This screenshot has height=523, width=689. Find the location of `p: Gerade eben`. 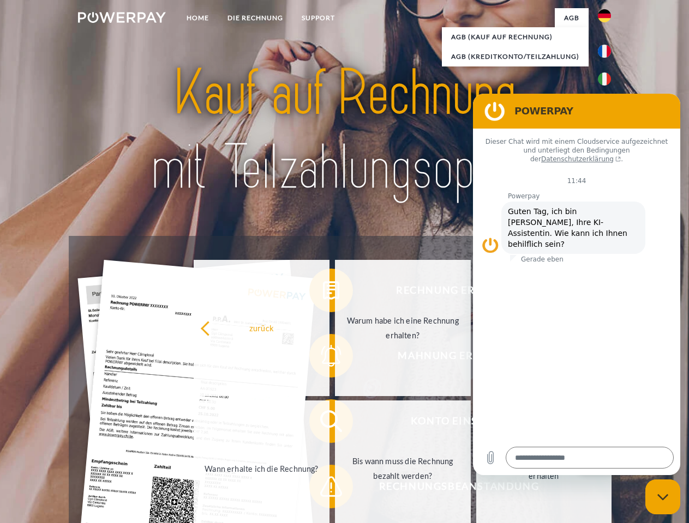

p: Gerade eben is located at coordinates (69, 166).